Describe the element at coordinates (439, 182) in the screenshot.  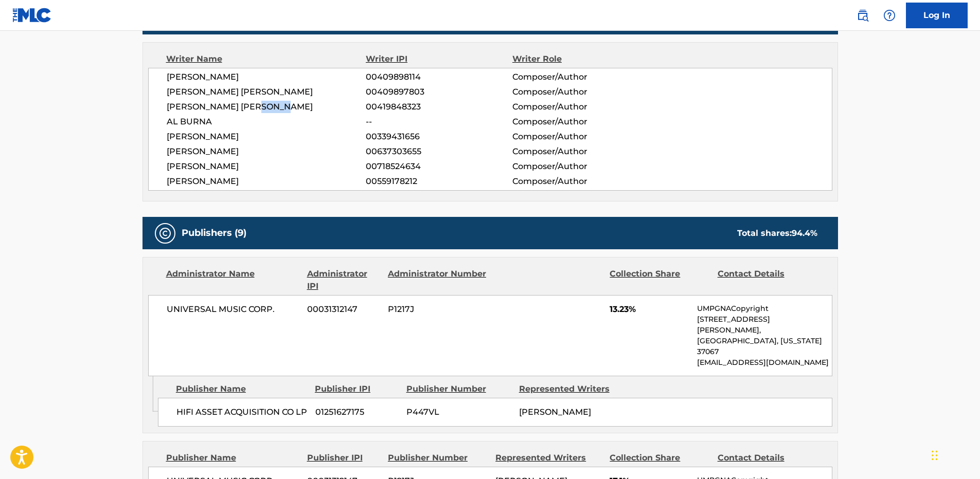
I see `span: 00559178212` at that location.